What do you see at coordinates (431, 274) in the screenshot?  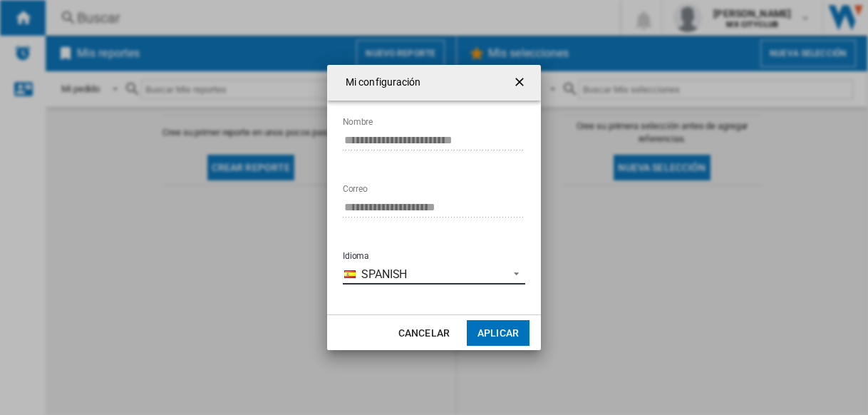 I see `span: Spanish` at bounding box center [431, 274].